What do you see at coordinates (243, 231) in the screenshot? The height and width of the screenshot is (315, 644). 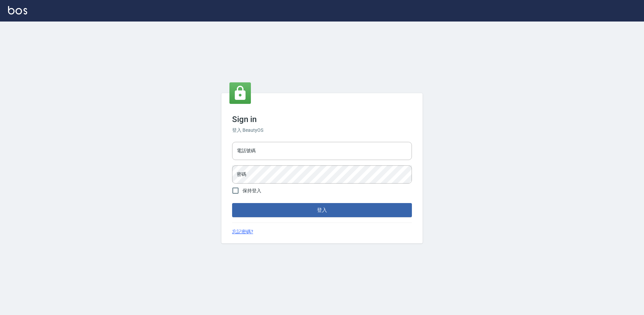 I see `a: 忘記密碼?` at bounding box center [243, 231].